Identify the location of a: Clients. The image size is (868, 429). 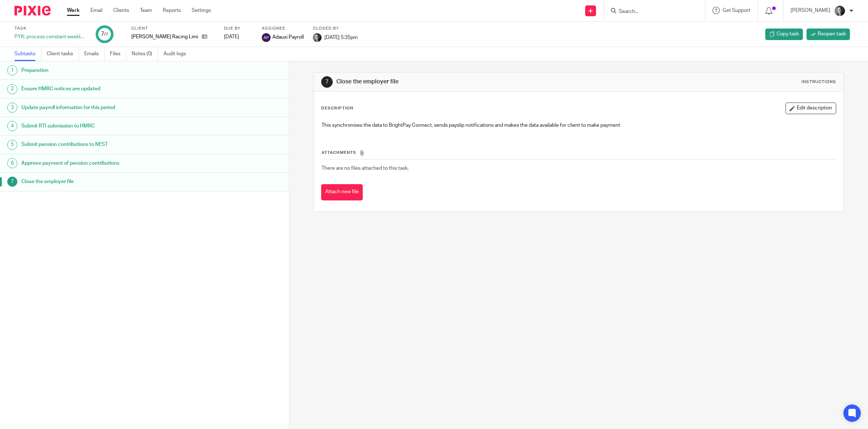
(121, 10).